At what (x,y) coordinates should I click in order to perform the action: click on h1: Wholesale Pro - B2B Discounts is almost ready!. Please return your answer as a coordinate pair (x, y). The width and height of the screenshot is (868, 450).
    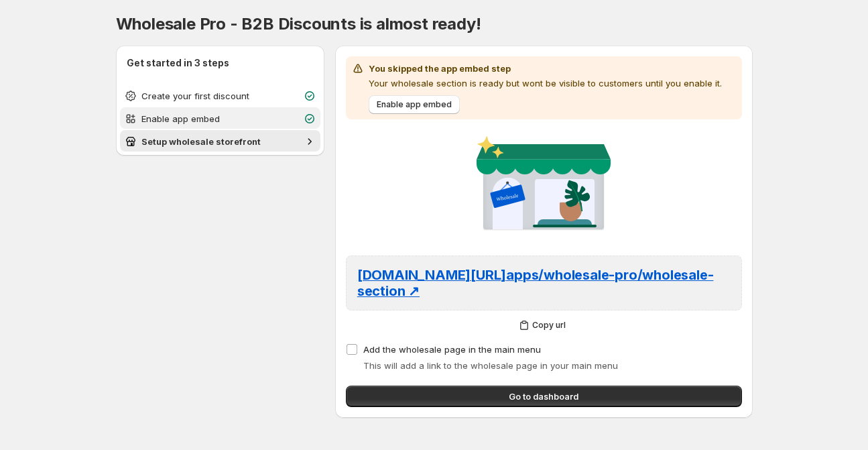
    Looking at the image, I should click on (434, 24).